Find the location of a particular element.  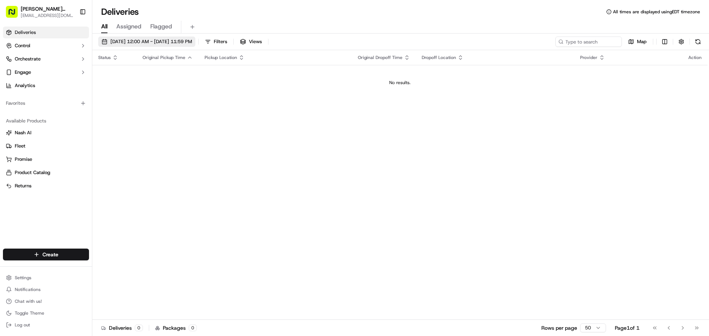

p: Rows per page is located at coordinates (559, 328).